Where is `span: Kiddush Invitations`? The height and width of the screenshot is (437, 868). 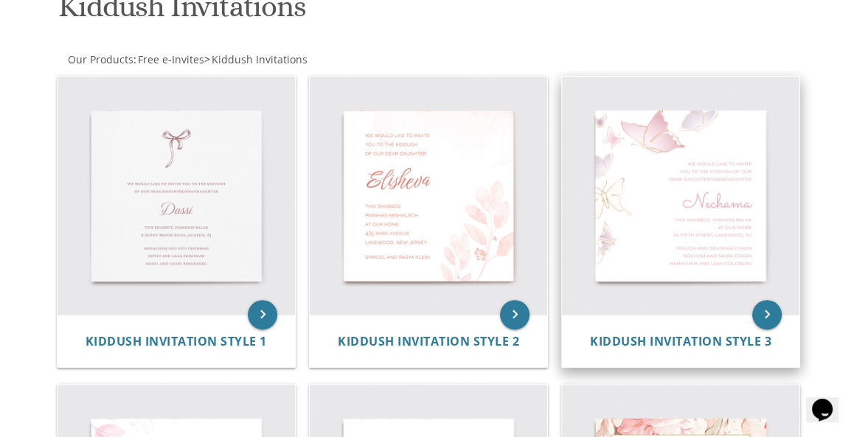 span: Kiddush Invitations is located at coordinates (259, 59).